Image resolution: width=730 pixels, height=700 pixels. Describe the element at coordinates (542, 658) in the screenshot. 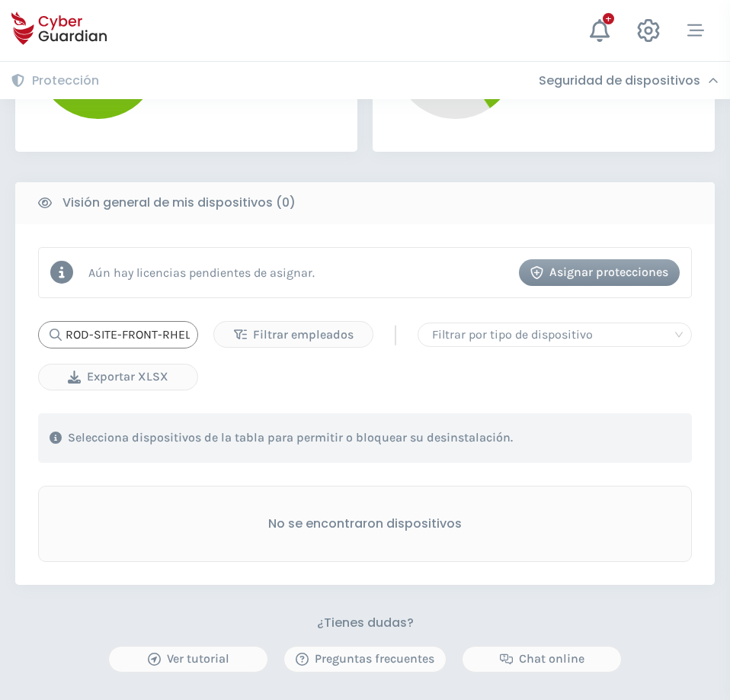

I see `button: Chat online` at that location.